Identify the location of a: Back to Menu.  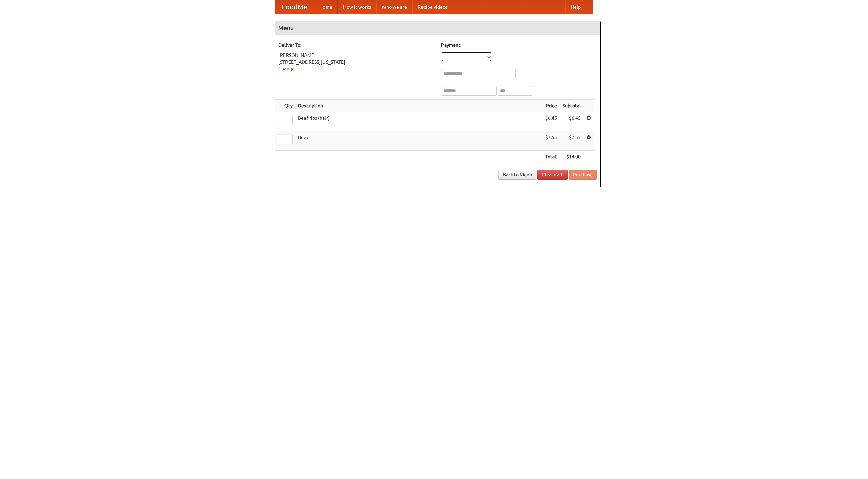
(517, 175).